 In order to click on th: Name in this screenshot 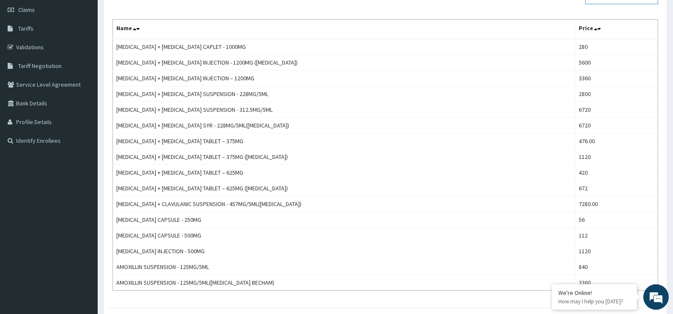, I will do `click(344, 29)`.